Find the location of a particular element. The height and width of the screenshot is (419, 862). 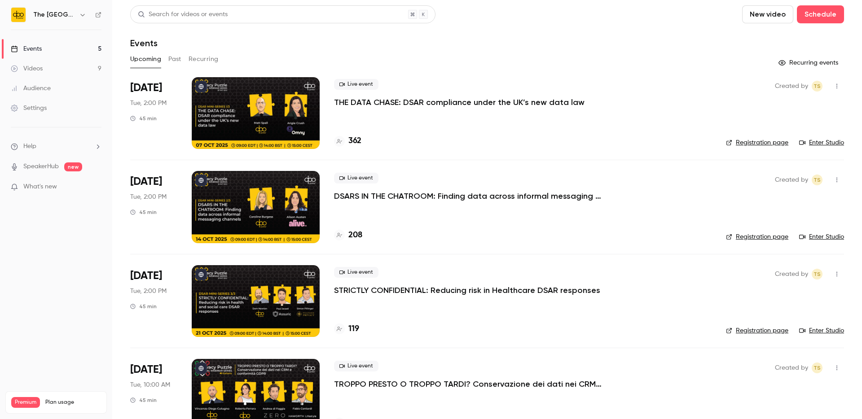

div: Search for videos or events is located at coordinates (183, 14).